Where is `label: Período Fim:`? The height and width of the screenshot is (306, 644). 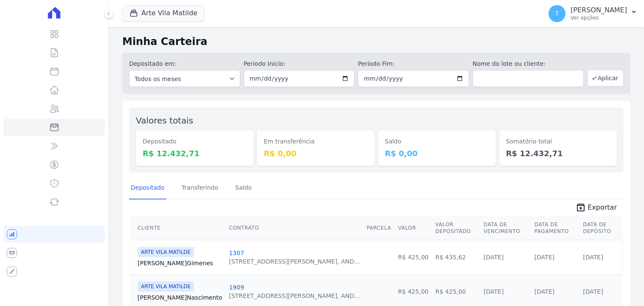
label: Período Fim: is located at coordinates (414, 64).